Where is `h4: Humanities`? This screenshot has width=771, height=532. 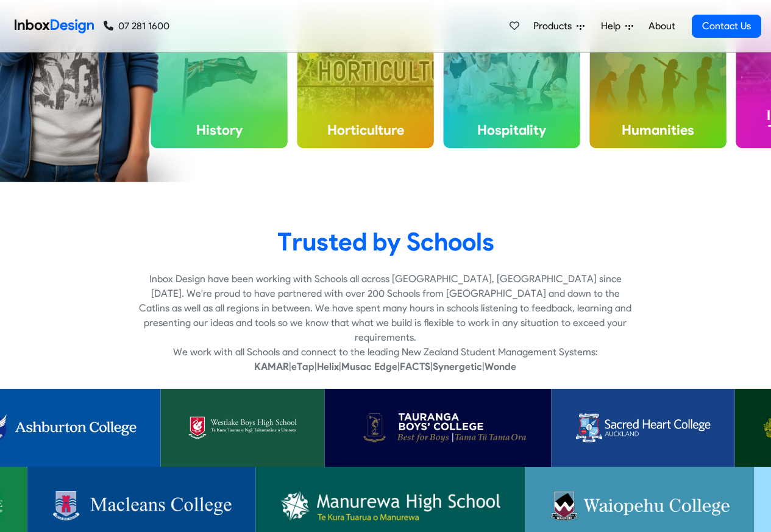 h4: Humanities is located at coordinates (659, 129).